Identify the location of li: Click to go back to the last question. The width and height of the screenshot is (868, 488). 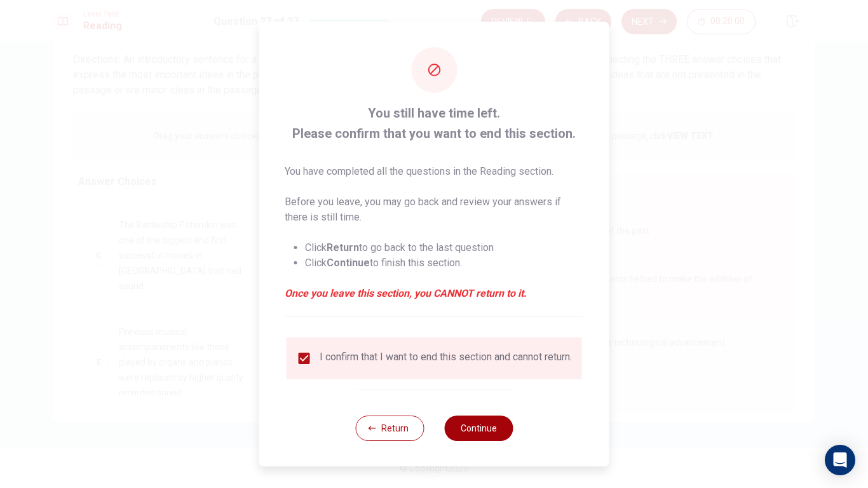
(444, 248).